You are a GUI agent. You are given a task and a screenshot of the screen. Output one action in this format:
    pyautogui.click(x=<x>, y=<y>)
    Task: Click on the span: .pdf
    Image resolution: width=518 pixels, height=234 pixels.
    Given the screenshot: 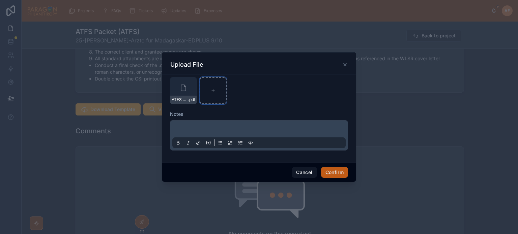 What is the action you would take?
    pyautogui.click(x=192, y=100)
    